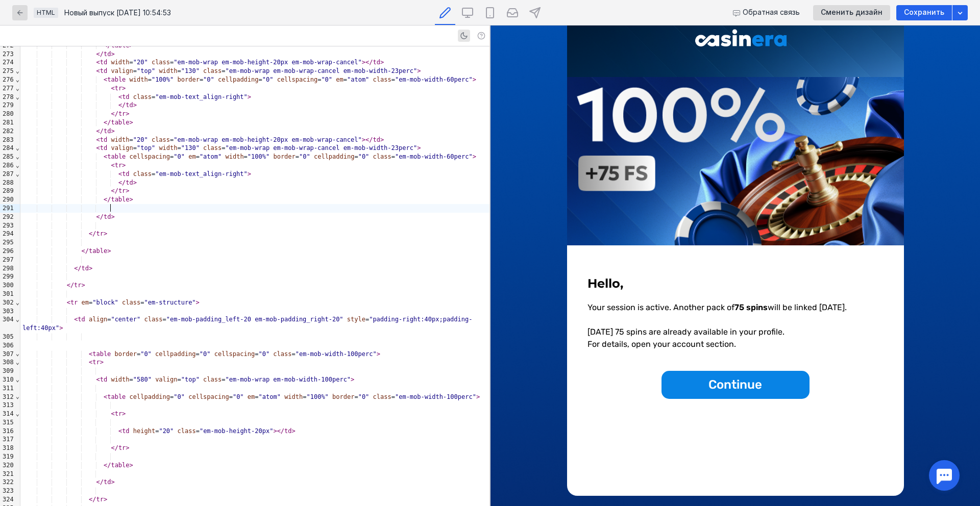  I want to click on span: "130", so click(191, 148).